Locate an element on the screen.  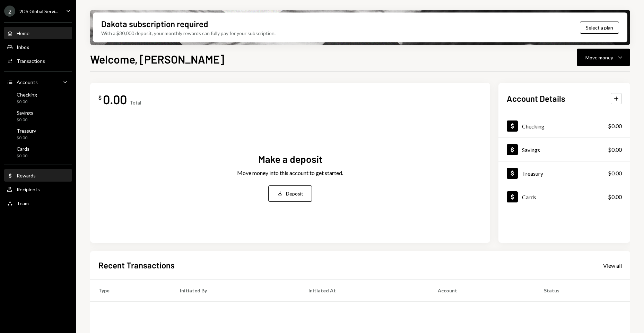
a: View all is located at coordinates (612, 265).